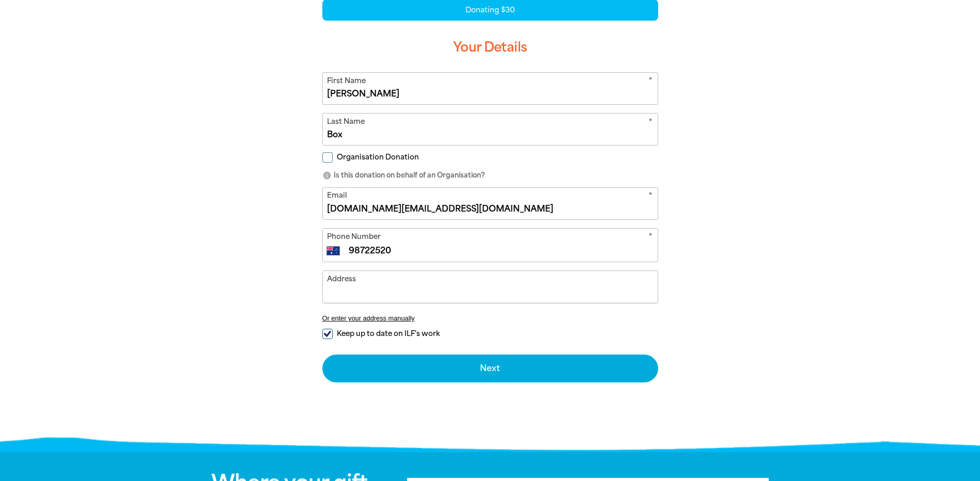  I want to click on button: Next, so click(490, 369).